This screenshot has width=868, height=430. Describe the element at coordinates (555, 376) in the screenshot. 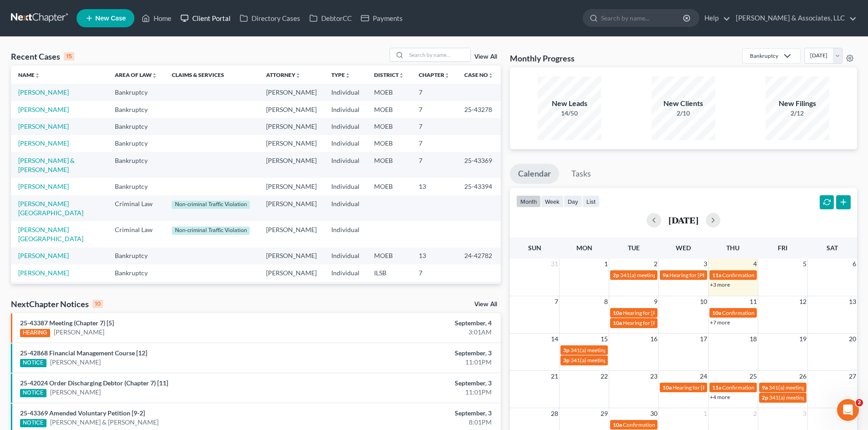

I see `span: 21` at that location.